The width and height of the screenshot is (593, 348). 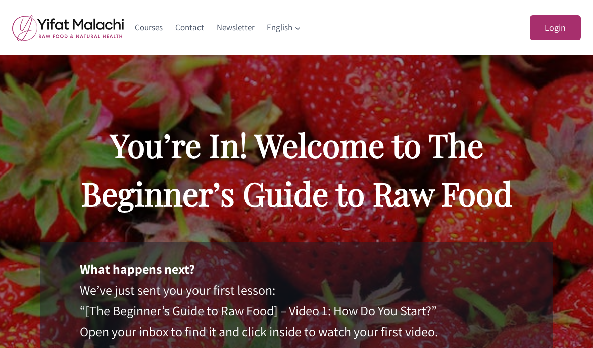 What do you see at coordinates (297, 169) in the screenshot?
I see `h2: You’re In! Welcome to The Beginner’s Guide to Raw Food` at bounding box center [297, 169].